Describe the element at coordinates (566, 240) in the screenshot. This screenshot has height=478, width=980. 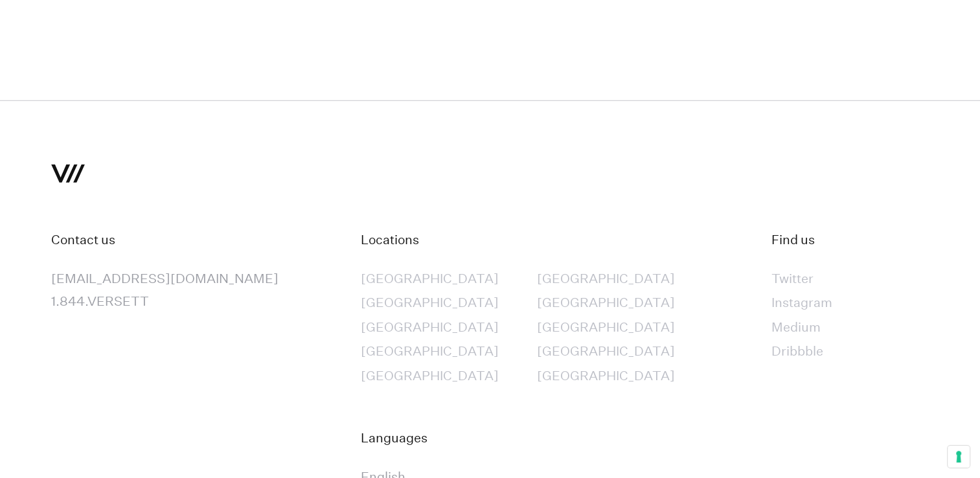
I see `div: Locations` at that location.